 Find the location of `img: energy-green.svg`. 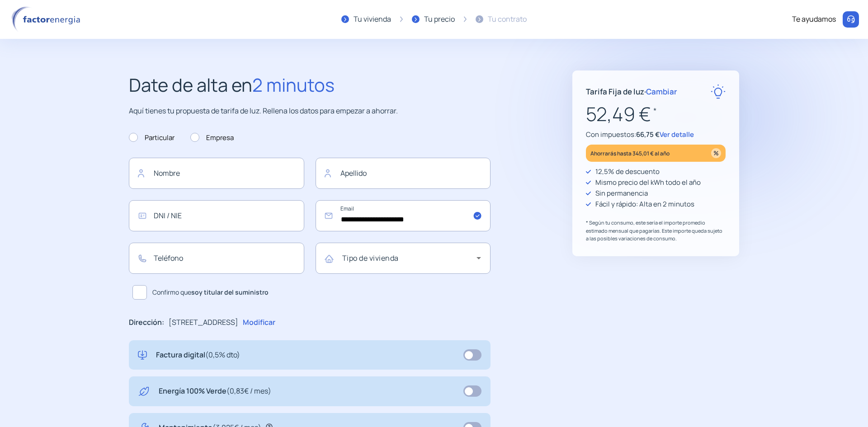

img: energy-green.svg is located at coordinates (144, 391).